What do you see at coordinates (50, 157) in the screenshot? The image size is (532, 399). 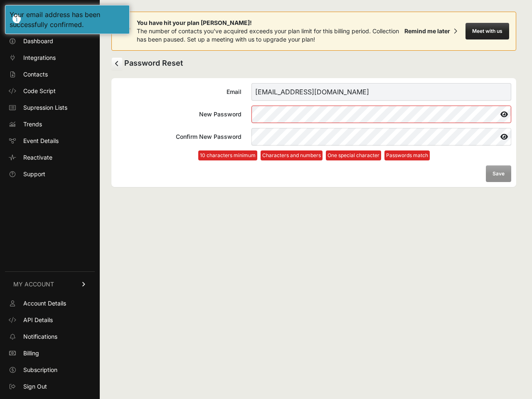 I see `a: Reactivate` at bounding box center [50, 157].